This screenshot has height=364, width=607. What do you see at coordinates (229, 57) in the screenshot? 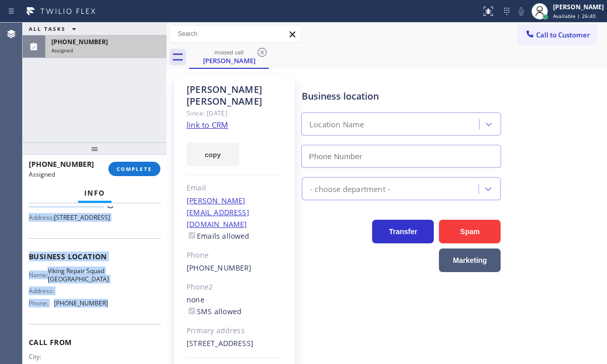
I see `div: Leonard Berman` at bounding box center [229, 57].